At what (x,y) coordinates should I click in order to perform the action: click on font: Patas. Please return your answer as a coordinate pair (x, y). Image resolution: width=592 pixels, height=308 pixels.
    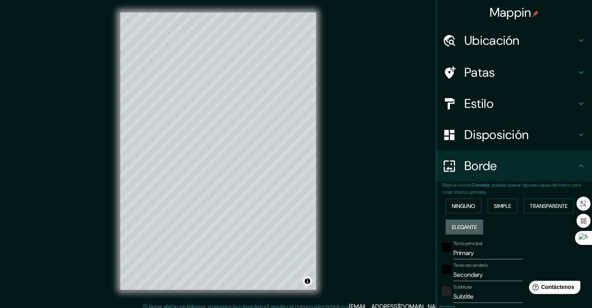
    Looking at the image, I should click on (480, 72).